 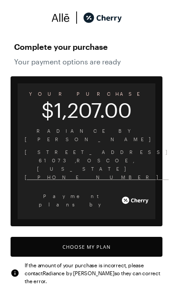 I want to click on img: cherry_white_logo-JPerc-yG.svg, so click(x=135, y=200).